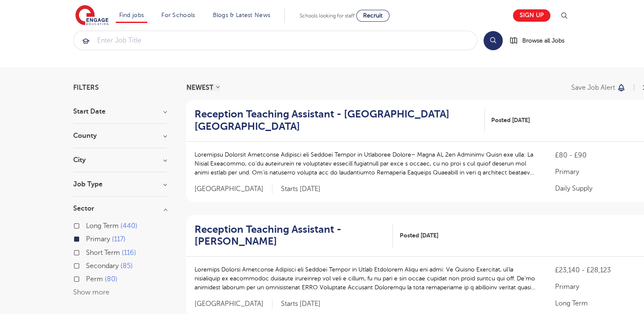 Image resolution: width=644 pixels, height=314 pixels. I want to click on h3: County, so click(120, 136).